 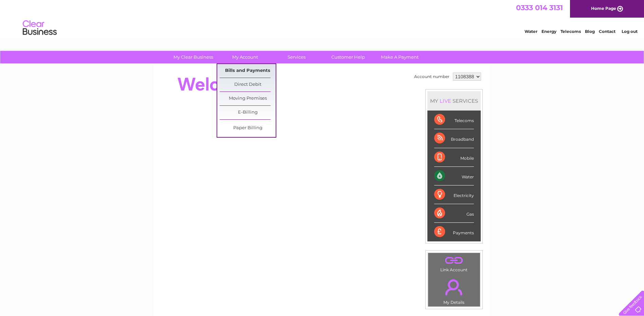 What do you see at coordinates (245, 57) in the screenshot?
I see `a: My Account` at bounding box center [245, 57].